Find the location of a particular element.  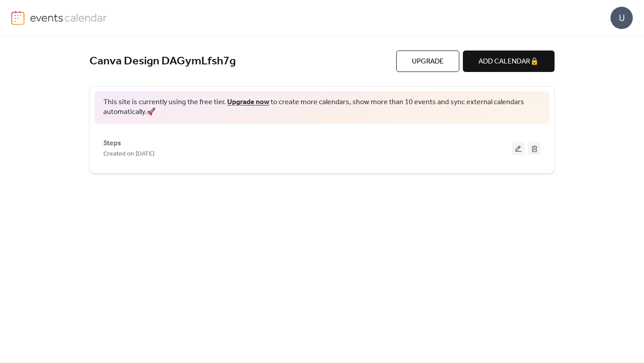

a: Canva Design DAGymLfsh7g is located at coordinates (162, 61).